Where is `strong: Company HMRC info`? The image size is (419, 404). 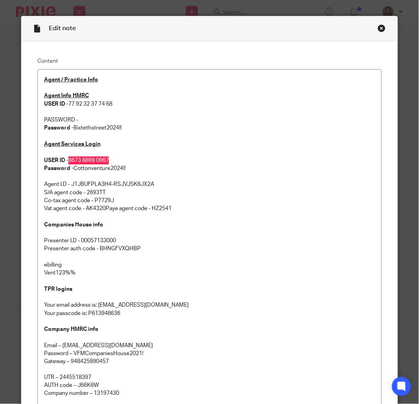
strong: Company HMRC info is located at coordinates (71, 329).